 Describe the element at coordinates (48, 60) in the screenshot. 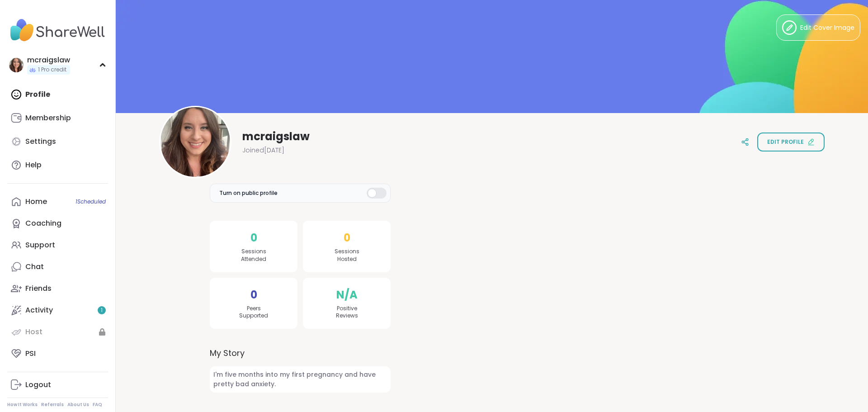

I see `div: mcraigslaw` at that location.